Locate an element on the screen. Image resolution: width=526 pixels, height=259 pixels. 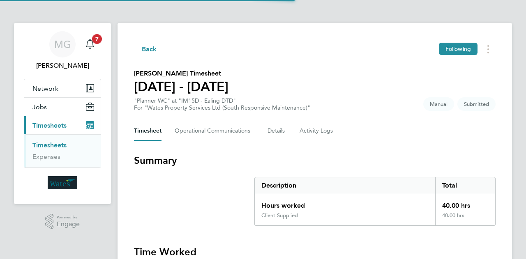
a: Timesheets is located at coordinates (49, 145).